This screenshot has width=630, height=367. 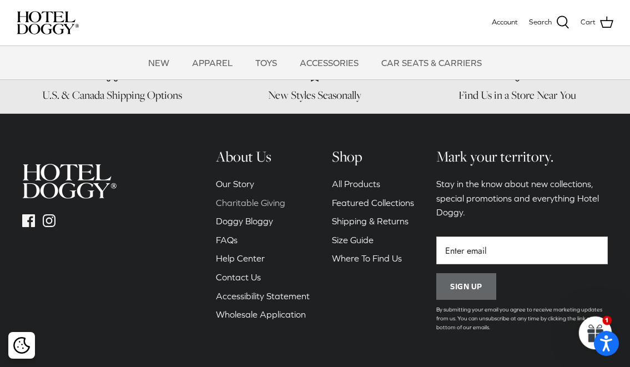 I want to click on div: Cookie policy, so click(x=22, y=345).